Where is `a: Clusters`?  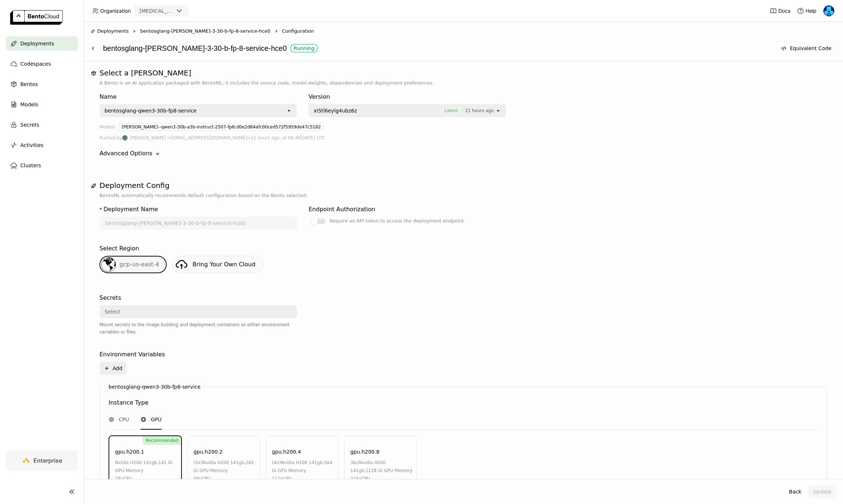
a: Clusters is located at coordinates (41, 166).